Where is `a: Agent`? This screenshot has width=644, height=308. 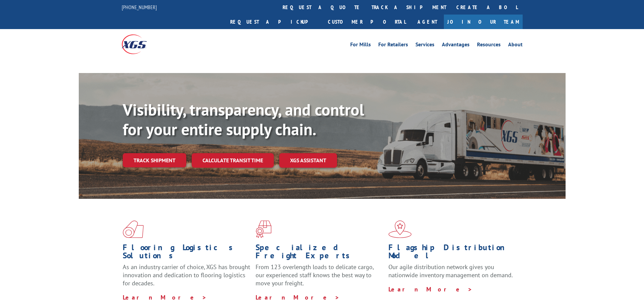
a: Agent is located at coordinates (428, 22).